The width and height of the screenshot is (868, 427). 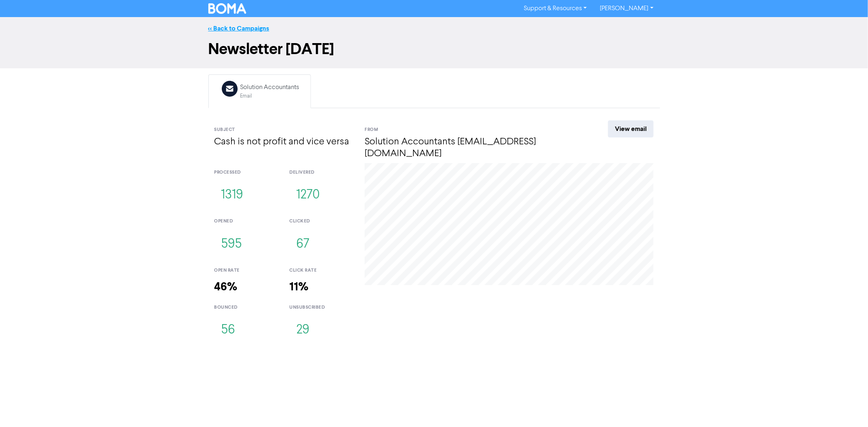 What do you see at coordinates (321, 308) in the screenshot?
I see `div: unsubscribed` at bounding box center [321, 308].